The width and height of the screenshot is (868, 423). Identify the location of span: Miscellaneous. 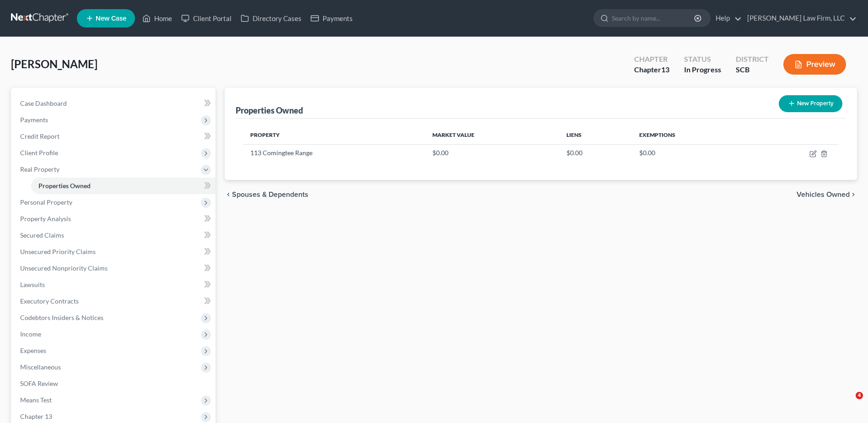
(40, 367).